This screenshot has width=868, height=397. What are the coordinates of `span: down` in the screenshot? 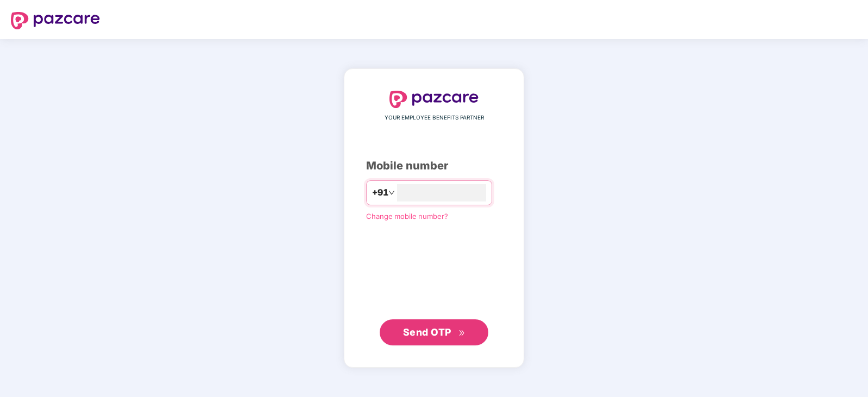 It's located at (391, 193).